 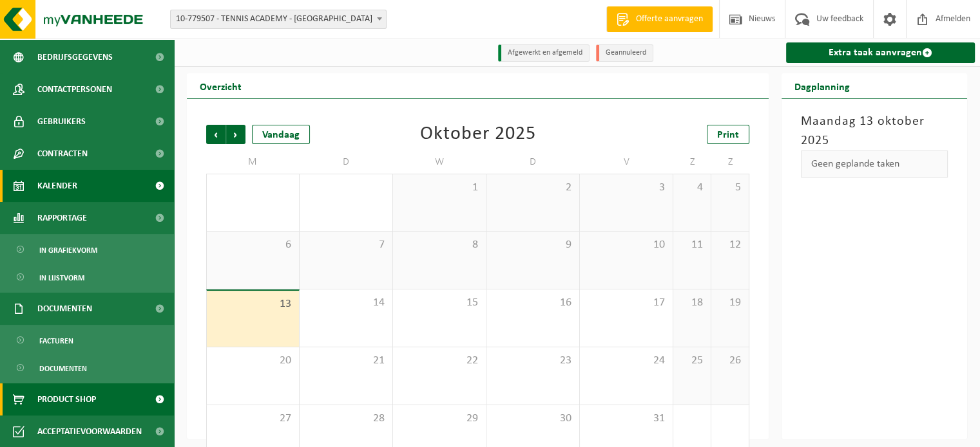 What do you see at coordinates (880, 53) in the screenshot?
I see `a: Extra taak aanvragen` at bounding box center [880, 53].